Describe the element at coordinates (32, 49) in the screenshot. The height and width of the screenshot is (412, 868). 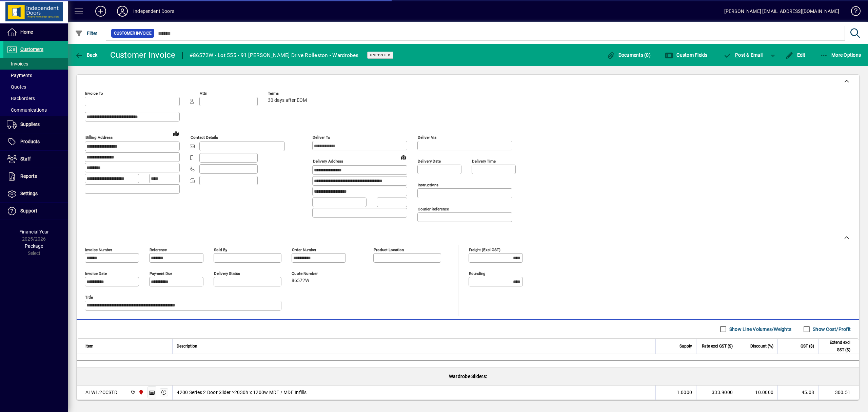
I see `span: Customers` at that location.